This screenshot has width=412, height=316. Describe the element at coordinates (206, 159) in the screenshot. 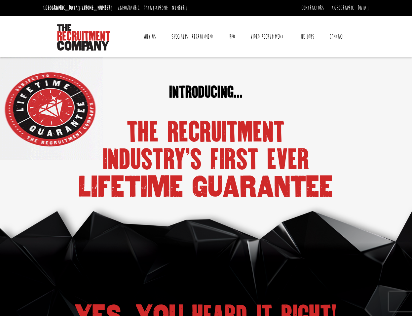

I see `h1: the recruitment industry's first ever LIFETIME GUARANTEE` at that location.